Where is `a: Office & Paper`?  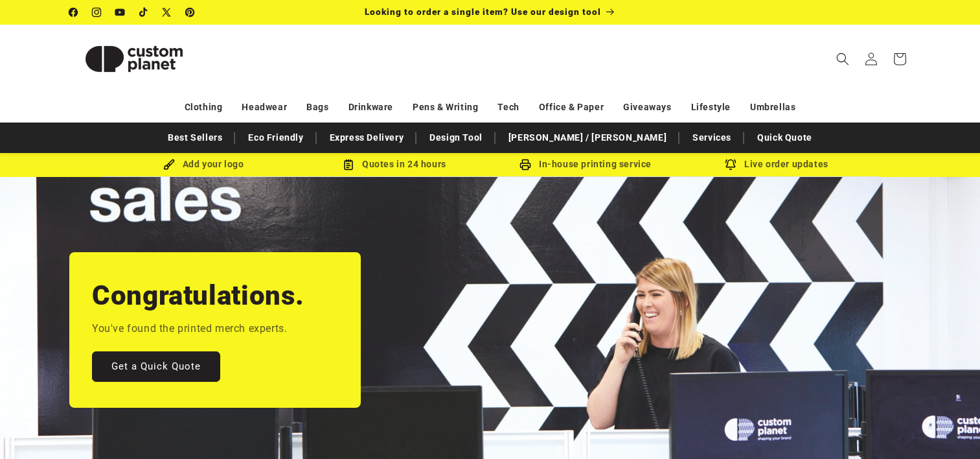 a: Office & Paper is located at coordinates (571, 107).